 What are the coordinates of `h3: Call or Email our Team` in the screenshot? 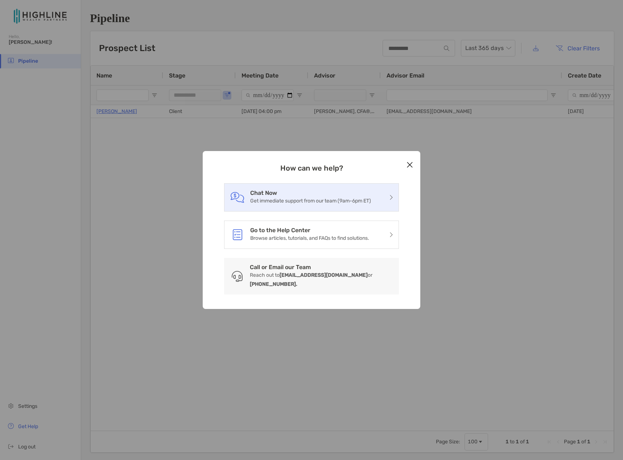 It's located at (321, 267).